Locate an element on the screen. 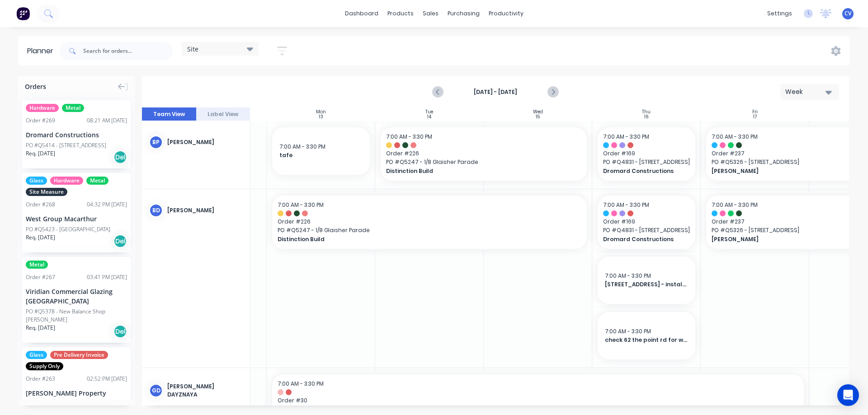 This screenshot has height=415, width=868. div: BD is located at coordinates (156, 210).